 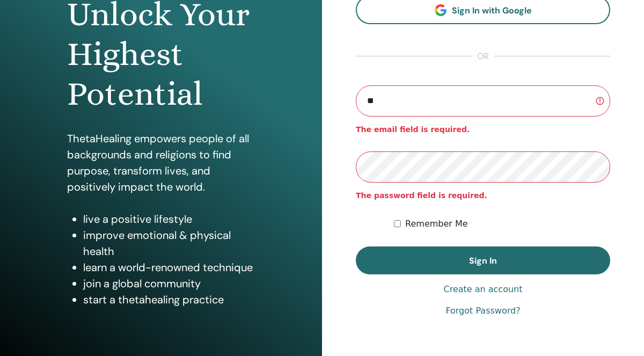 What do you see at coordinates (482, 311) in the screenshot?
I see `a: Forgot Password?` at bounding box center [482, 311].